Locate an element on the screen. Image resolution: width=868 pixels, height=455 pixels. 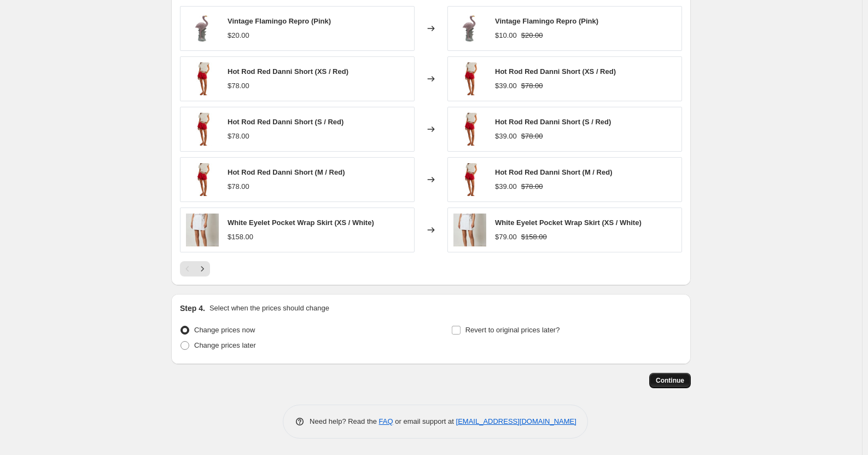
span: Revert to original prices later? is located at coordinates (512, 329).